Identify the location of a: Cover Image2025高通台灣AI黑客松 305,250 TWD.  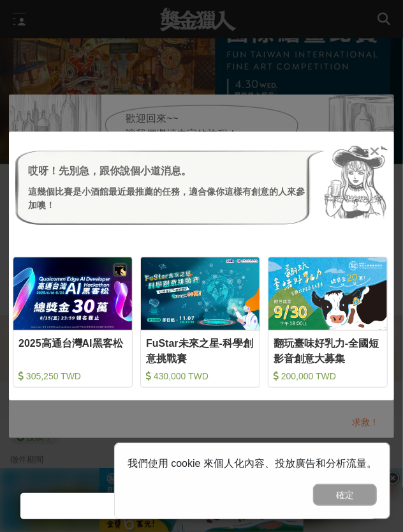
(73, 323).